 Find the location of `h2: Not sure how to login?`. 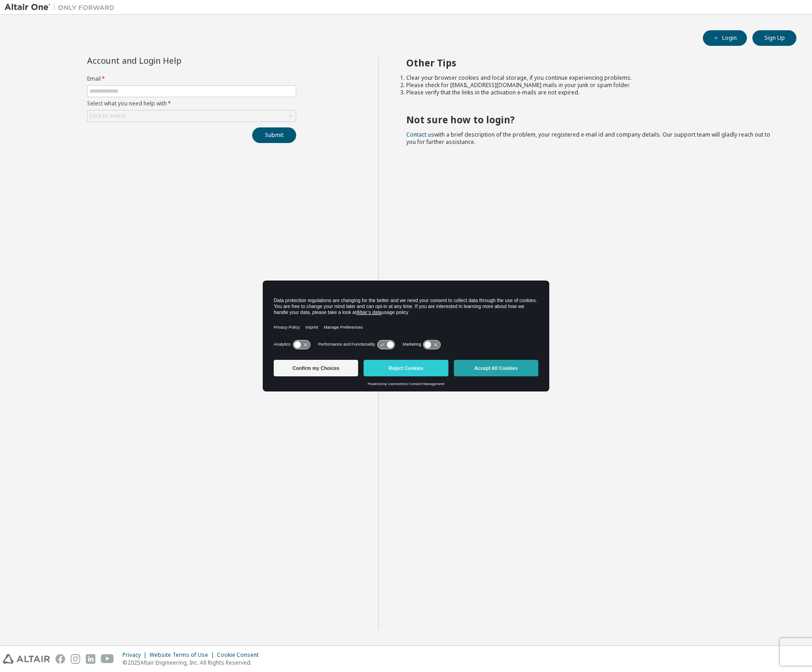

h2: Not sure how to login? is located at coordinates (593, 119).